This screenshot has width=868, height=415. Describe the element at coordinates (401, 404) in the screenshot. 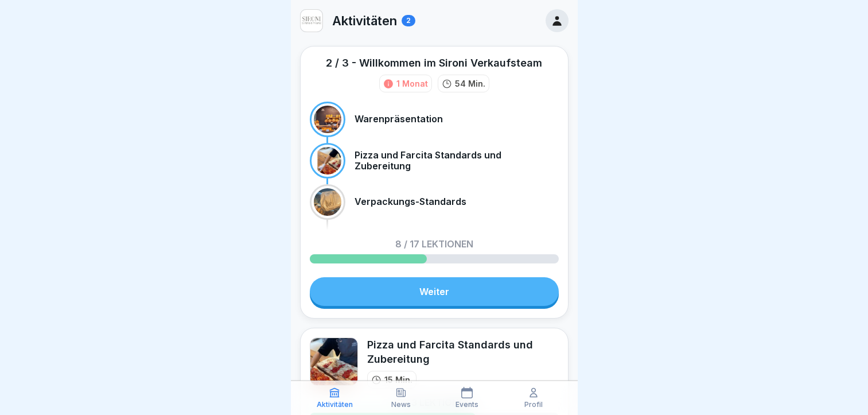

I see `p: News` at that location.